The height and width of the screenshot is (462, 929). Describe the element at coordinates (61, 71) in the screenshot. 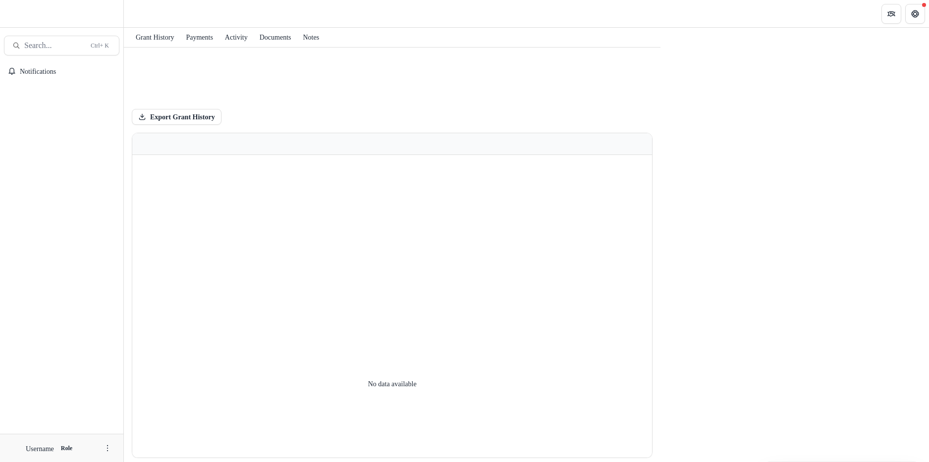

I see `button: Notifications` at that location.